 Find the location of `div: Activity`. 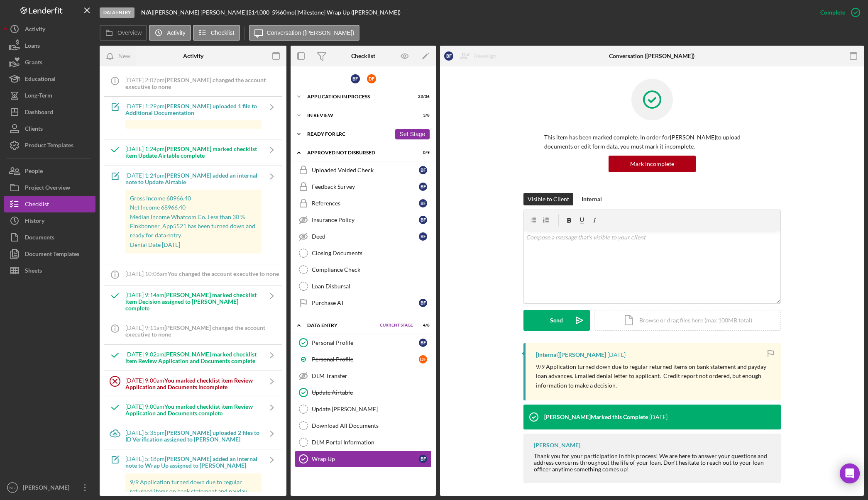

div: Activity is located at coordinates (35, 30).